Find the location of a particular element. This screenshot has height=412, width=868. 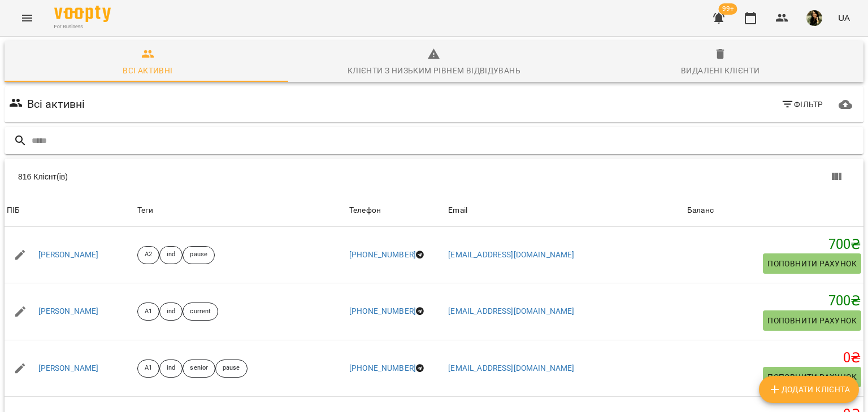

button: Додати клієнта is located at coordinates (808, 390).